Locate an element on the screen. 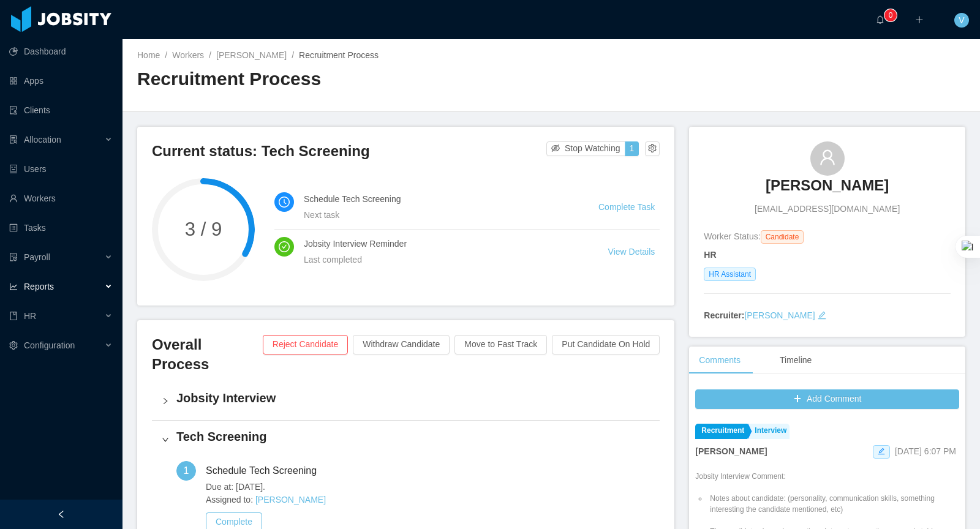 This screenshot has height=529, width=980. span: Worker Status: is located at coordinates (732, 236).